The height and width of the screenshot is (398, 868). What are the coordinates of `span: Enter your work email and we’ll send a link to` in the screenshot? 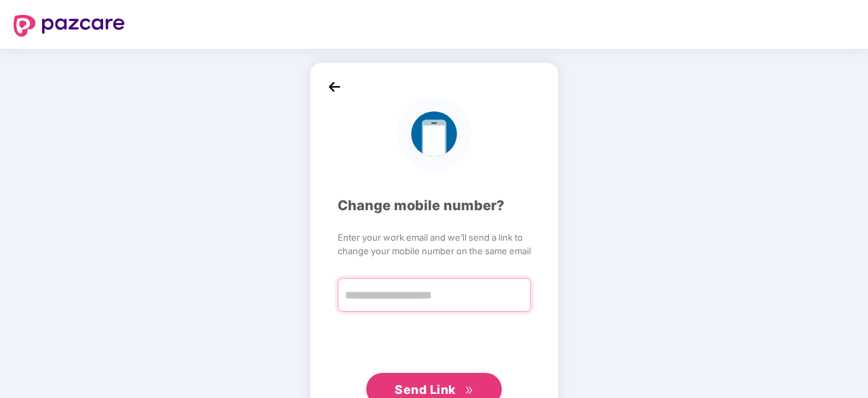 It's located at (434, 237).